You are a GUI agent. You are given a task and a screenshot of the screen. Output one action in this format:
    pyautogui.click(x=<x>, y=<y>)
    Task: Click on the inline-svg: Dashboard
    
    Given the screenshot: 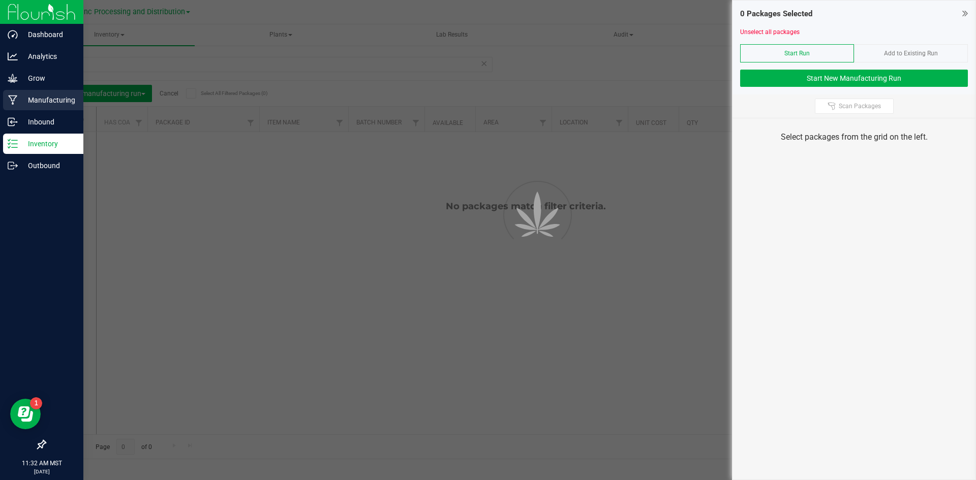 What is the action you would take?
    pyautogui.click(x=13, y=35)
    